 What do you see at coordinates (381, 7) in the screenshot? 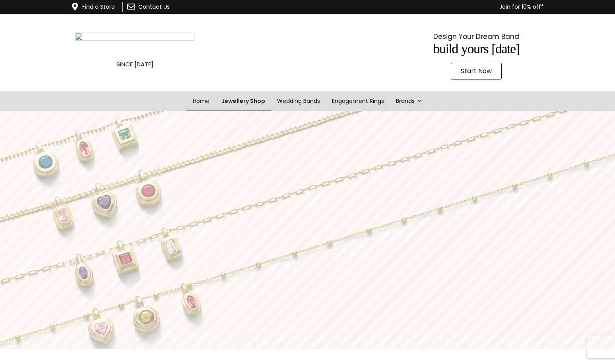
I see `p: Join for 10% off*` at bounding box center [381, 7].